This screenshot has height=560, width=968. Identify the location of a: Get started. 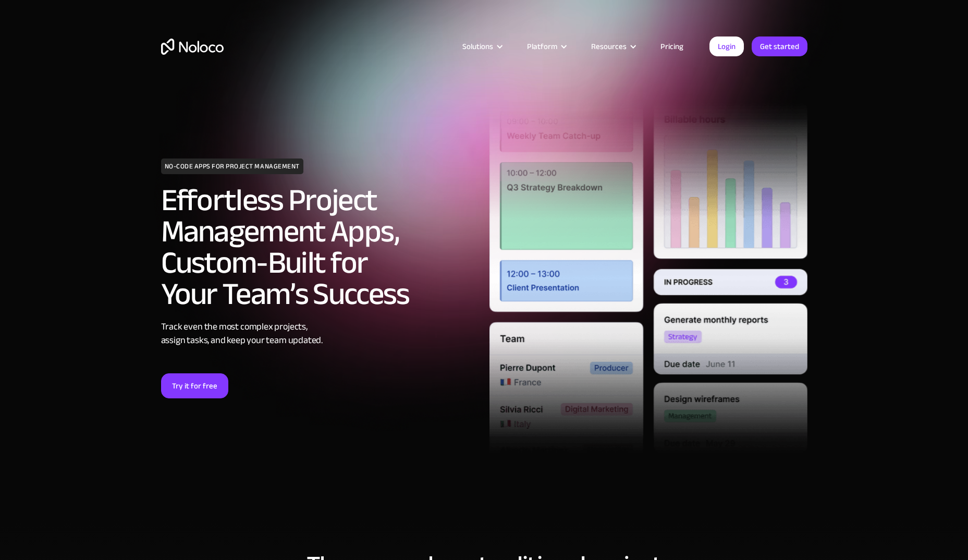
(779, 46).